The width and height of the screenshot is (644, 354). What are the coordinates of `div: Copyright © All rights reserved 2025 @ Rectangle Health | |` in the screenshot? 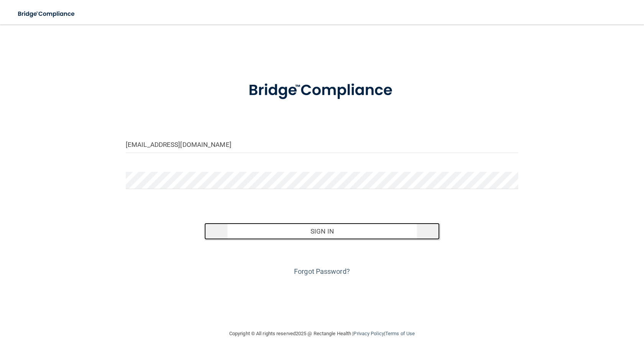 It's located at (322, 334).